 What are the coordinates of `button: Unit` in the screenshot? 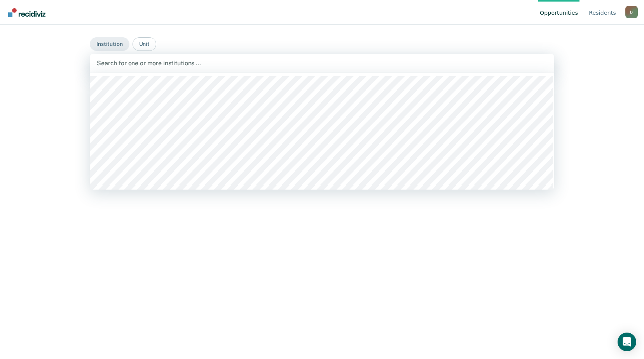 It's located at (144, 44).